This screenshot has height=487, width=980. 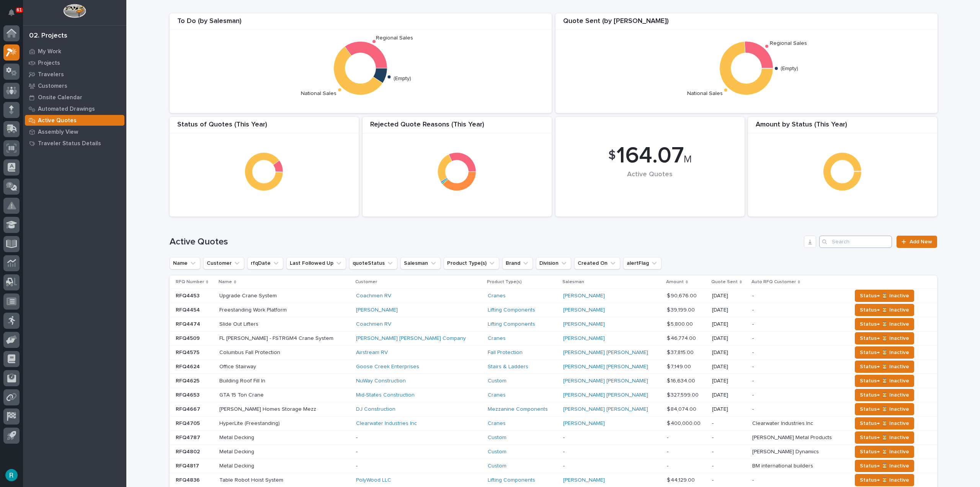 What do you see at coordinates (188, 352) in the screenshot?
I see `p: RFQ4575` at bounding box center [188, 352].